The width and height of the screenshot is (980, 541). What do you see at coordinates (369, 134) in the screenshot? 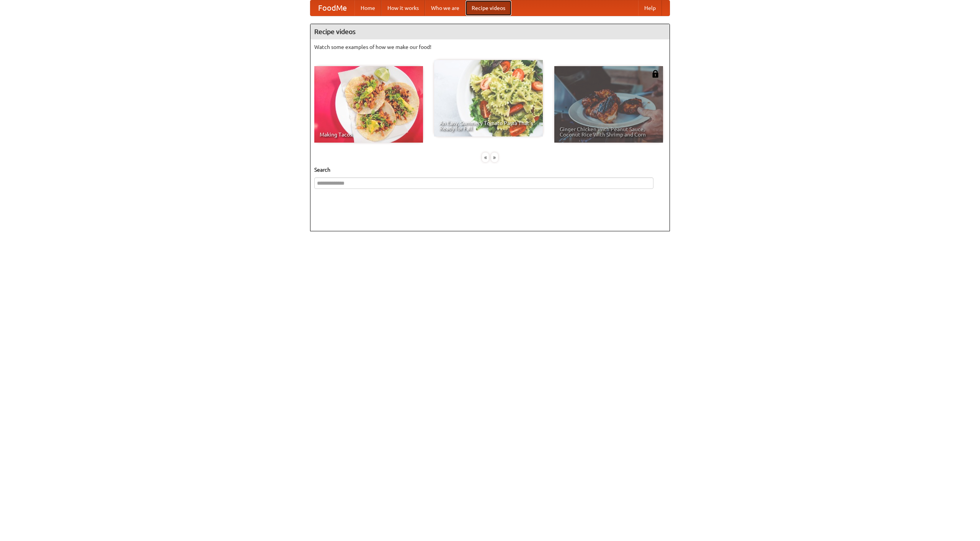
I see `span: Making Tacos` at bounding box center [369, 134].